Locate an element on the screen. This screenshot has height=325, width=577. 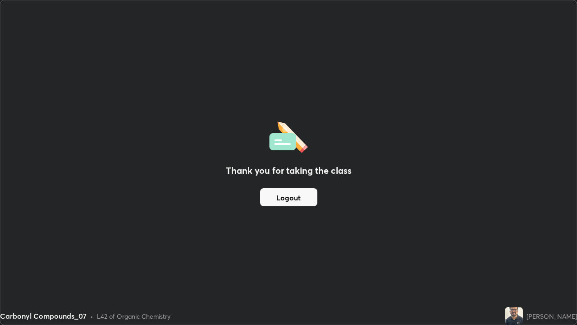
div: L42 of Organic Chemistry is located at coordinates (133, 316).